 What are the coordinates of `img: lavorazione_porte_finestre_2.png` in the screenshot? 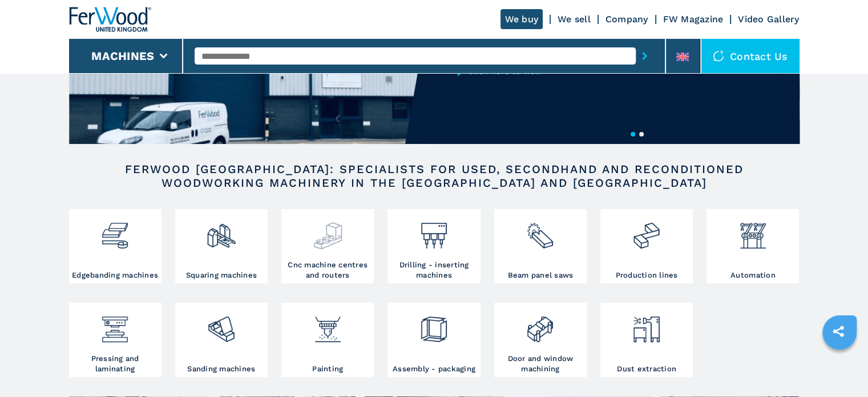 It's located at (540, 325).